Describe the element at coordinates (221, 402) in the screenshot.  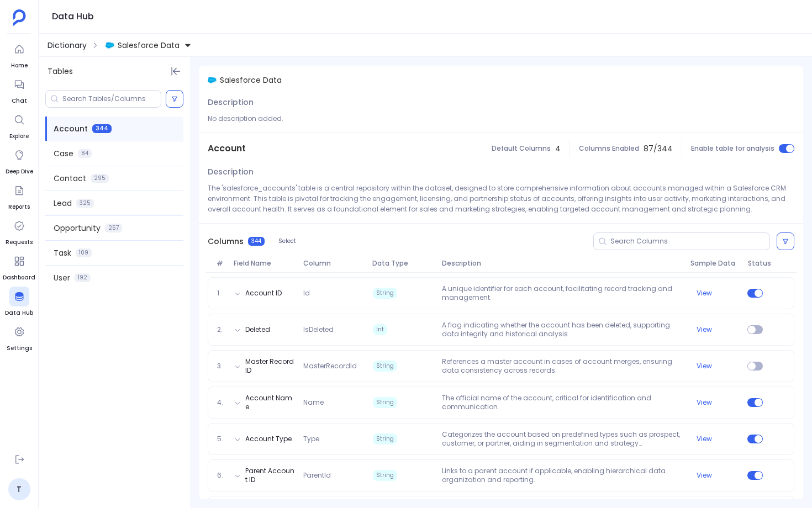
I see `span: 4.` at that location.